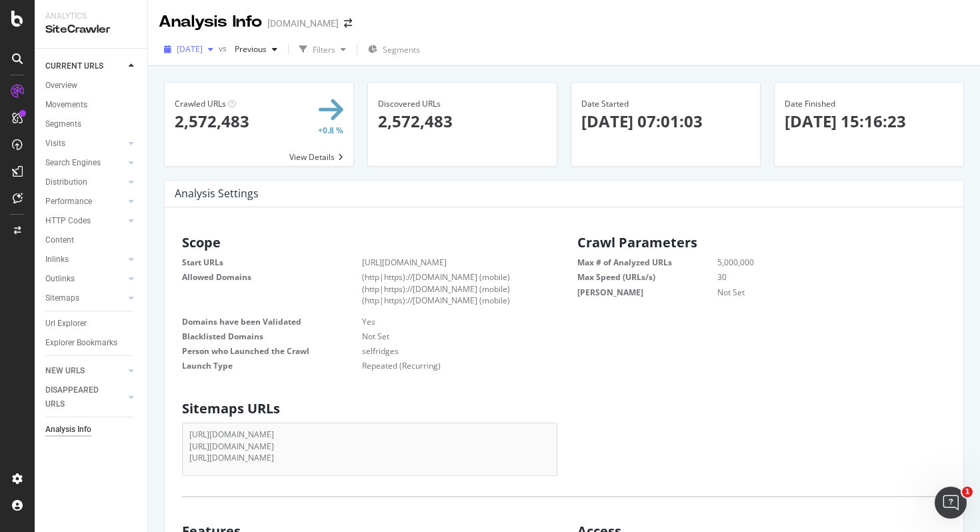 The width and height of the screenshot is (980, 532). What do you see at coordinates (64, 371) in the screenshot?
I see `div: NEW URLS` at bounding box center [64, 371].